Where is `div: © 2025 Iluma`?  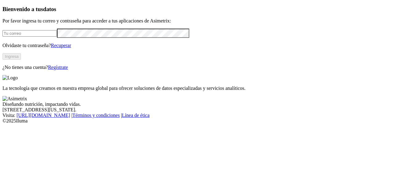
div: © 2025 Iluma is located at coordinates (197, 121).